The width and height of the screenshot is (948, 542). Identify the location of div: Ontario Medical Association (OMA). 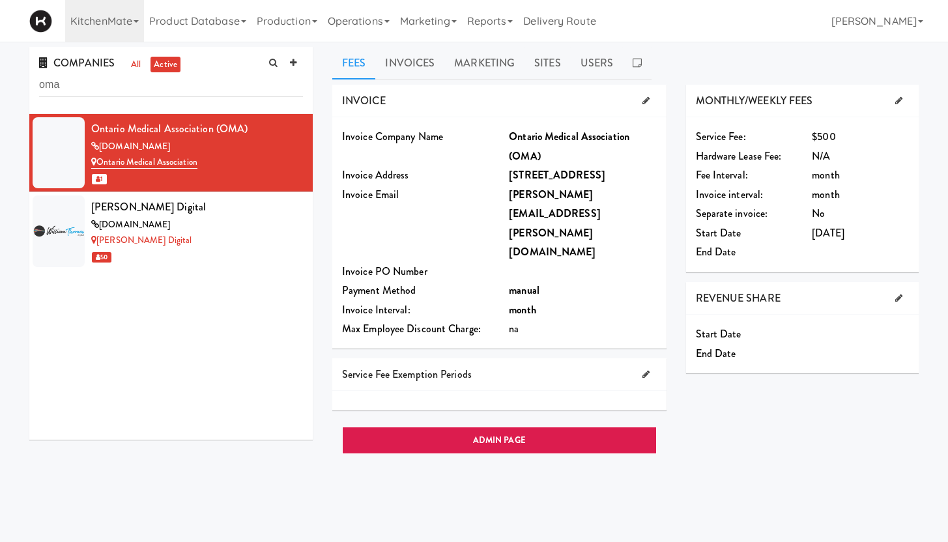
(197, 129).